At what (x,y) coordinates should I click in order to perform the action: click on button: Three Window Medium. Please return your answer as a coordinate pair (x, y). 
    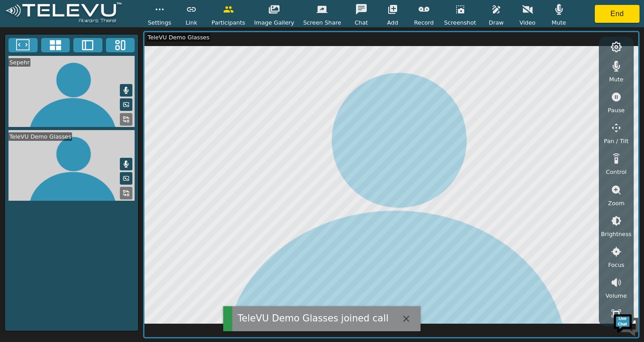
    Looking at the image, I should click on (121, 45).